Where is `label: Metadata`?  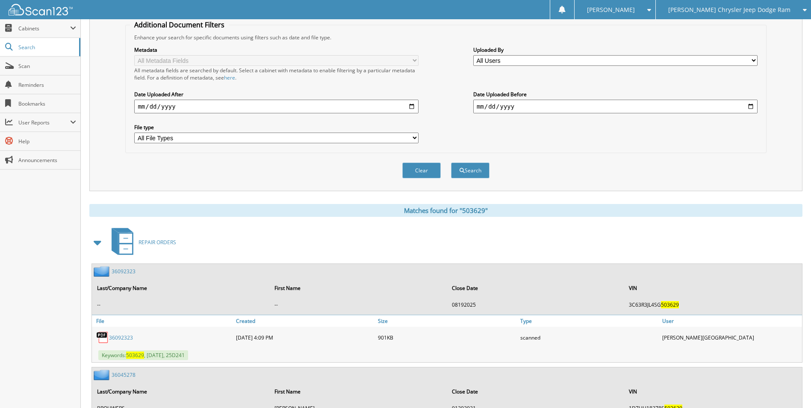 label: Metadata is located at coordinates (276, 50).